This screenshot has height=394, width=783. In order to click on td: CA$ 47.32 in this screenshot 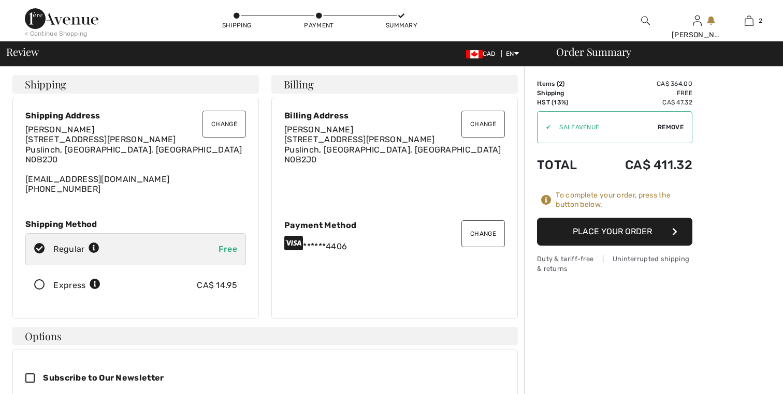, I will do `click(643, 102)`.